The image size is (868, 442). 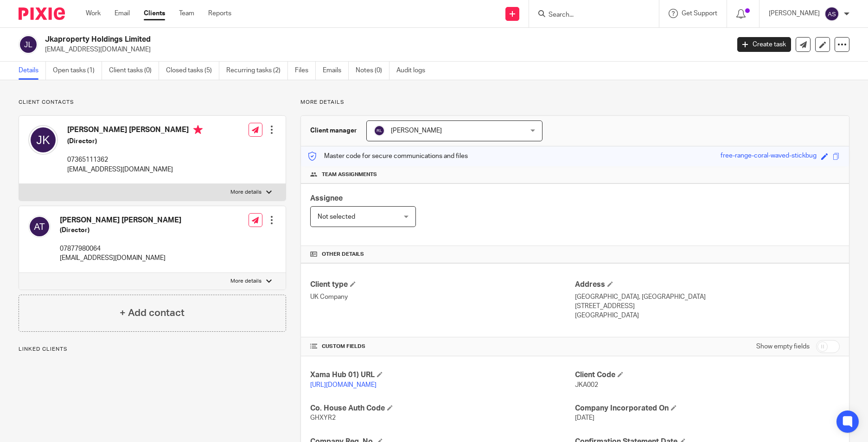 I want to click on a: Notes (0), so click(x=372, y=71).